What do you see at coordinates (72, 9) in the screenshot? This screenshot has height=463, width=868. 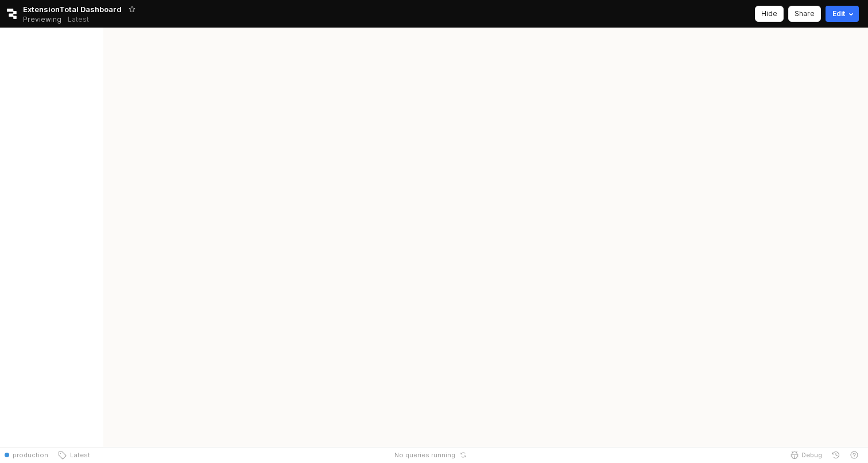 I see `span: ExtensionTotal Dashboard` at bounding box center [72, 9].